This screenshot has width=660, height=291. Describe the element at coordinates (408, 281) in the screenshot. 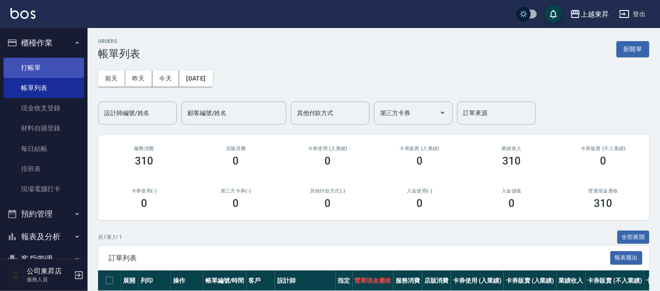

I see `th: 服務消費` at that location.